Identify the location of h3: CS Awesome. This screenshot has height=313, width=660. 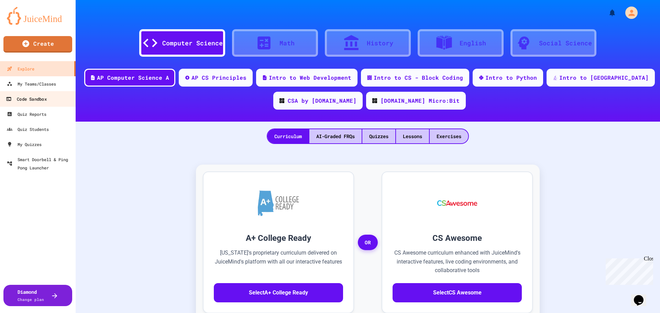
(457, 238).